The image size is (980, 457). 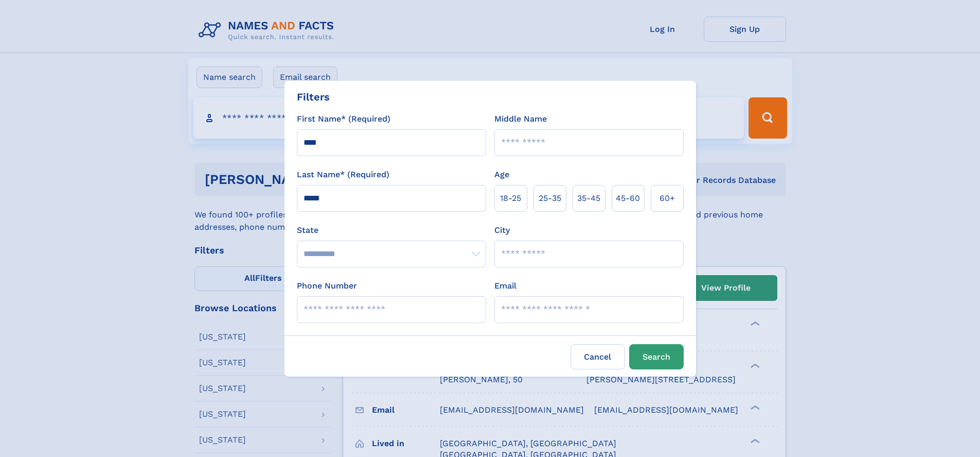 What do you see at coordinates (344, 119) in the screenshot?
I see `label: First Name* (Required)` at bounding box center [344, 119].